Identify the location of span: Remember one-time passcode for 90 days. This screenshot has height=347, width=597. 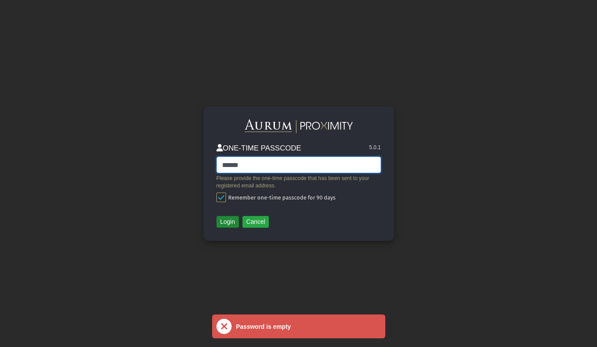
(281, 197).